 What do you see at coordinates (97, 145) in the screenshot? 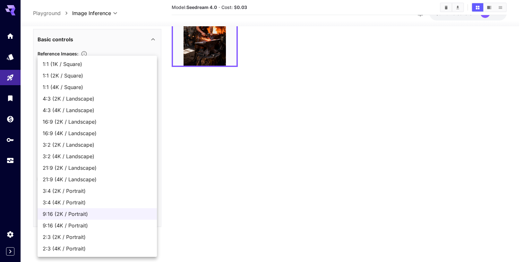
I see `span: 3:2 (2K / Landscape)` at bounding box center [97, 145].